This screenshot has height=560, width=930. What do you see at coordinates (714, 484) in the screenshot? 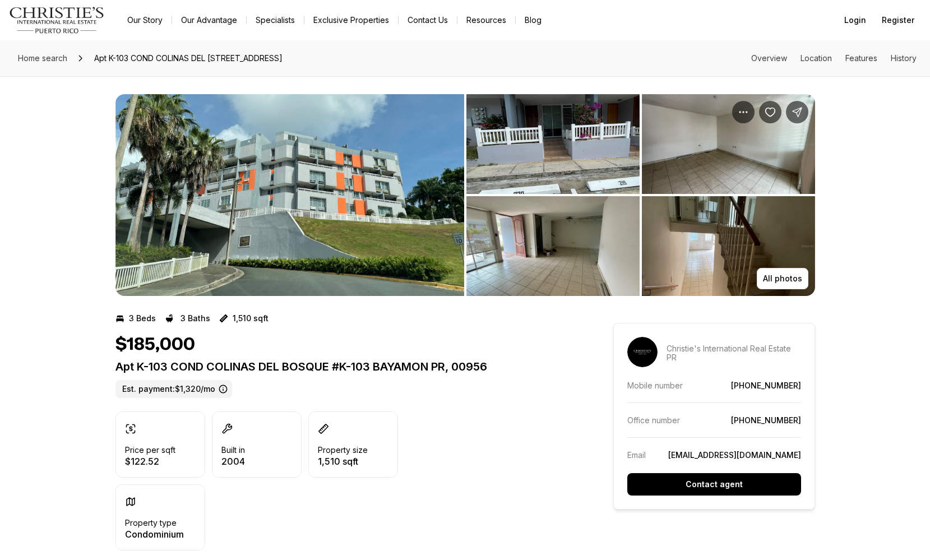
I see `p: Contact agent` at bounding box center [714, 484].